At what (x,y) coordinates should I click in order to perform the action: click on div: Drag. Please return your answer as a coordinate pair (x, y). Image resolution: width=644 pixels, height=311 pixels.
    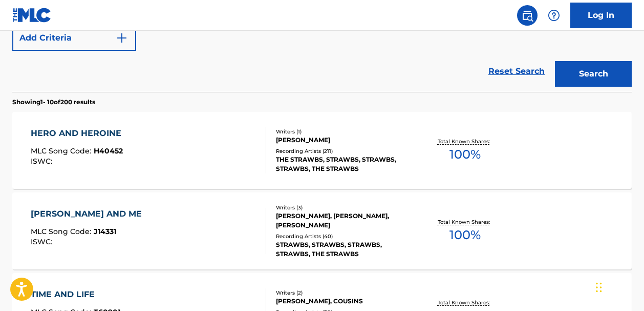
    Looking at the image, I should click on (599, 287).